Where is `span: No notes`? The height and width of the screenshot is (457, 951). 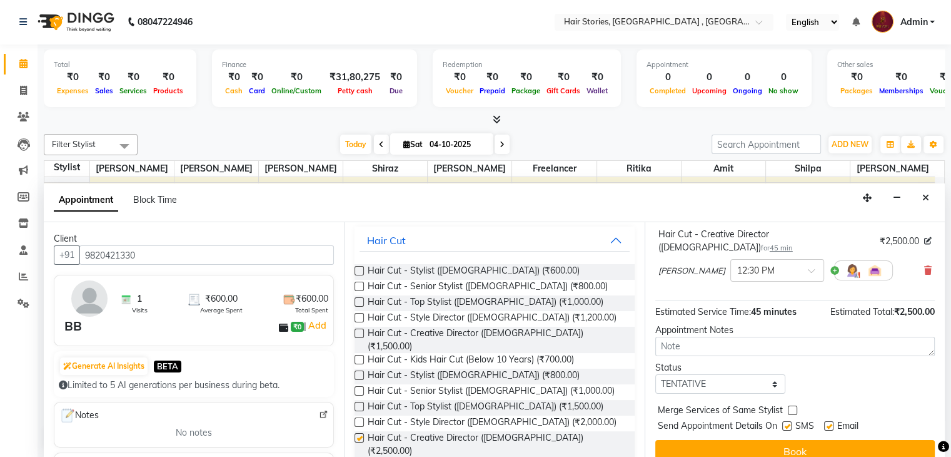
span: No notes is located at coordinates (194, 432).